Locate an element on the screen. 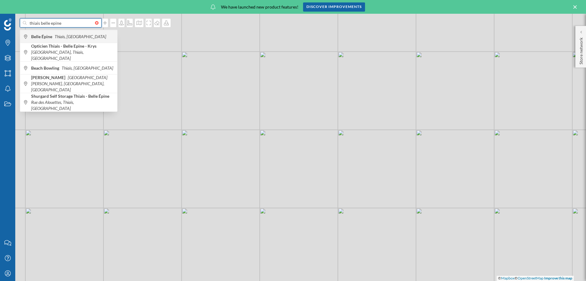 This screenshot has width=586, height=281. a: Improve this map is located at coordinates (558, 278).